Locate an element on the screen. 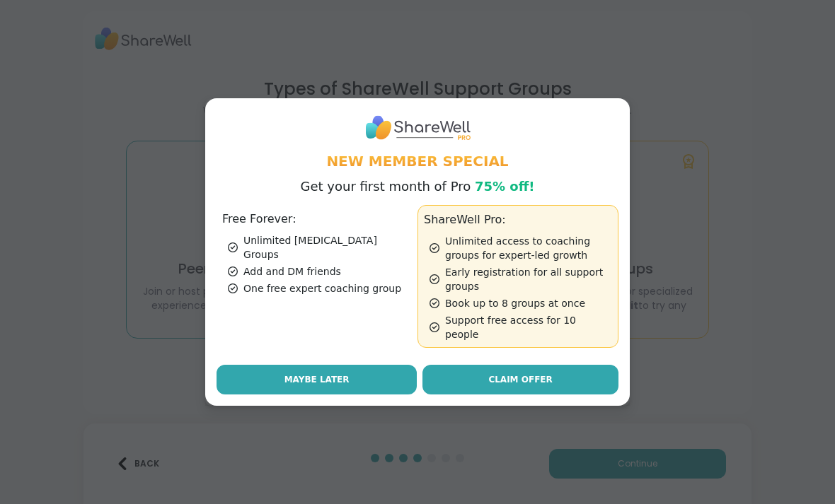  span: Maybe Later is located at coordinates (317, 379).